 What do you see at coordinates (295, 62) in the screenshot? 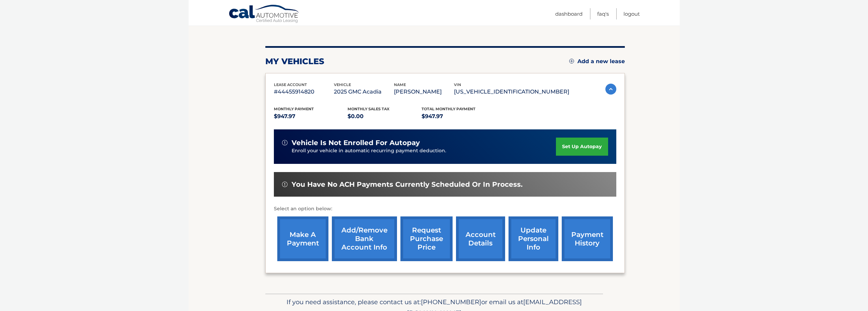
I see `h2: my vehicles` at bounding box center [295, 62].